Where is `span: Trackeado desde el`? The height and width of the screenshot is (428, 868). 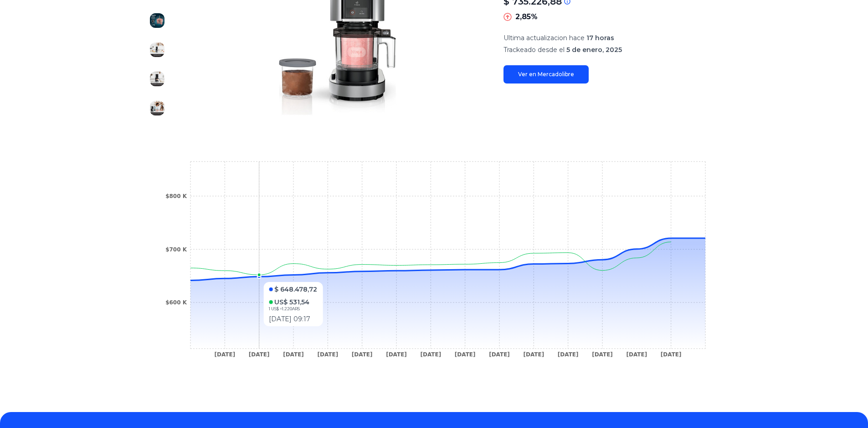
span: Trackeado desde el is located at coordinates (534, 50).